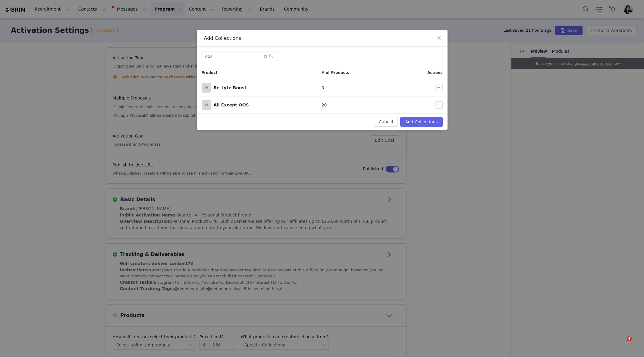  I want to click on span: Product, so click(209, 73).